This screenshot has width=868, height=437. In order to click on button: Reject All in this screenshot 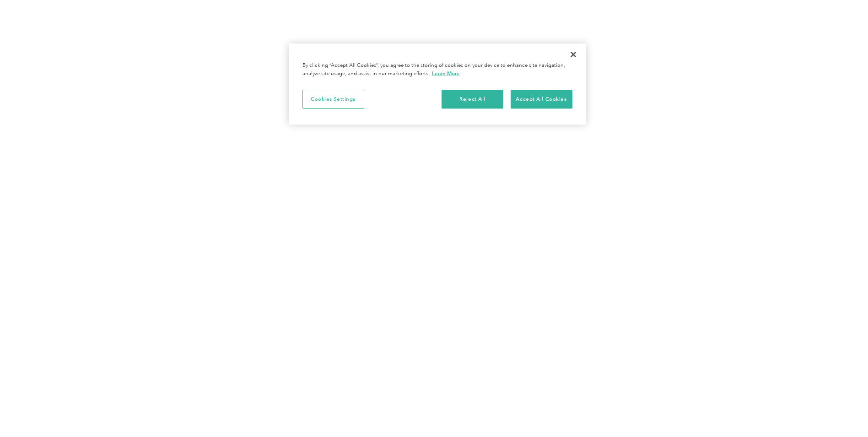, I will do `click(472, 99)`.